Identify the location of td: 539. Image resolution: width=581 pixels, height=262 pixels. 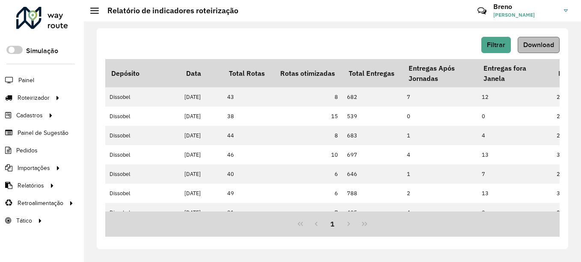
(373, 116).